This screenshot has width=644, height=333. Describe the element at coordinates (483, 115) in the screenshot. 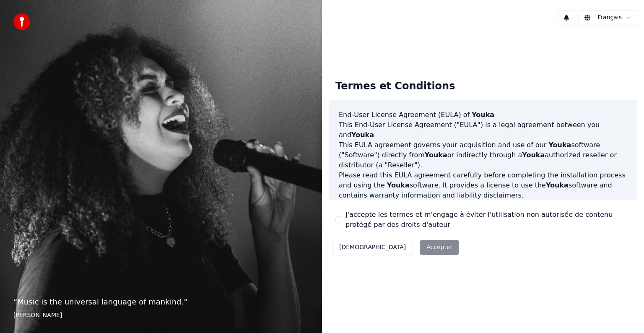

I see `h3: End-User License Agreement (EULA) of` at that location.